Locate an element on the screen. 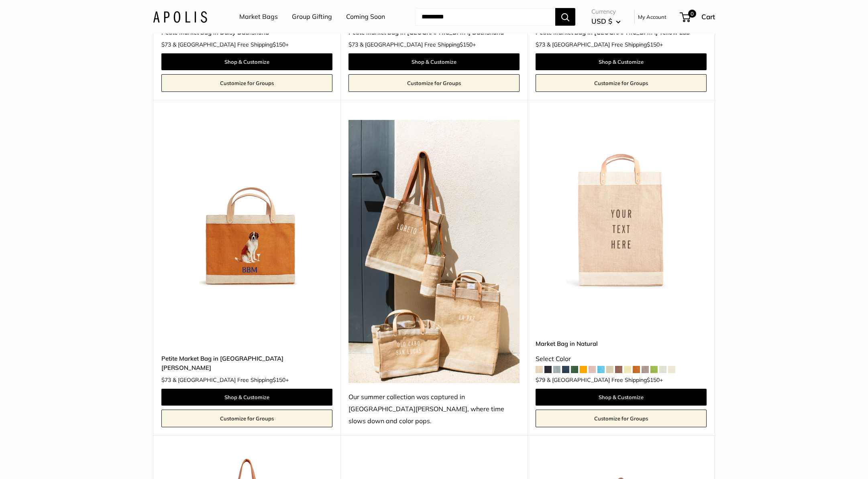 This screenshot has width=868, height=479. a: My Account is located at coordinates (652, 17).